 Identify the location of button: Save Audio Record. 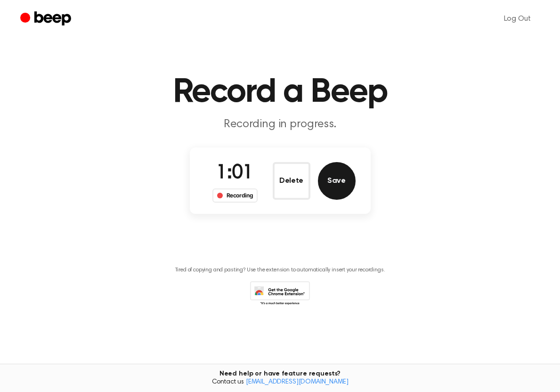
(337, 181).